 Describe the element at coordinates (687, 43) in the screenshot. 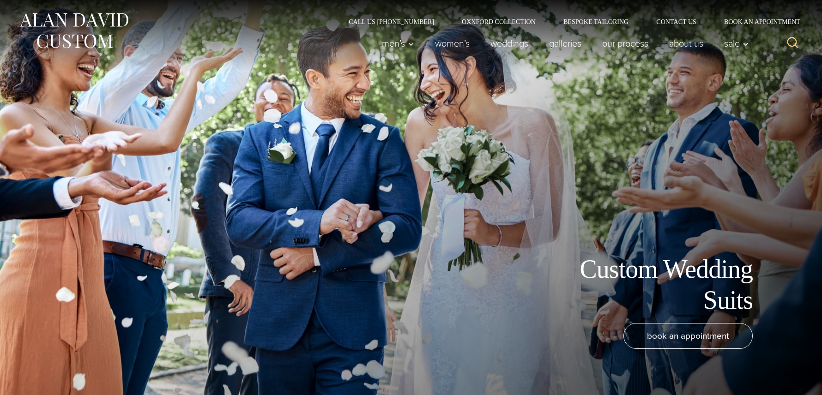

I see `a: About Us` at that location.